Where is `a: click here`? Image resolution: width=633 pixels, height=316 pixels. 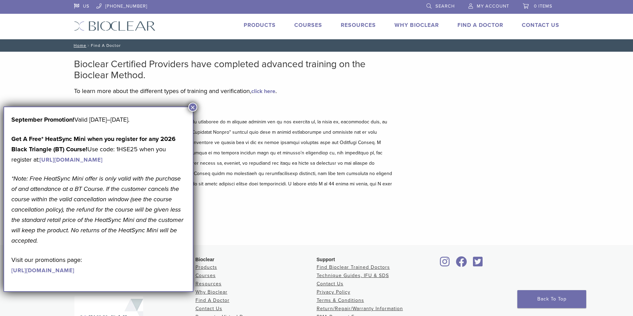
a: click here is located at coordinates (264, 91).